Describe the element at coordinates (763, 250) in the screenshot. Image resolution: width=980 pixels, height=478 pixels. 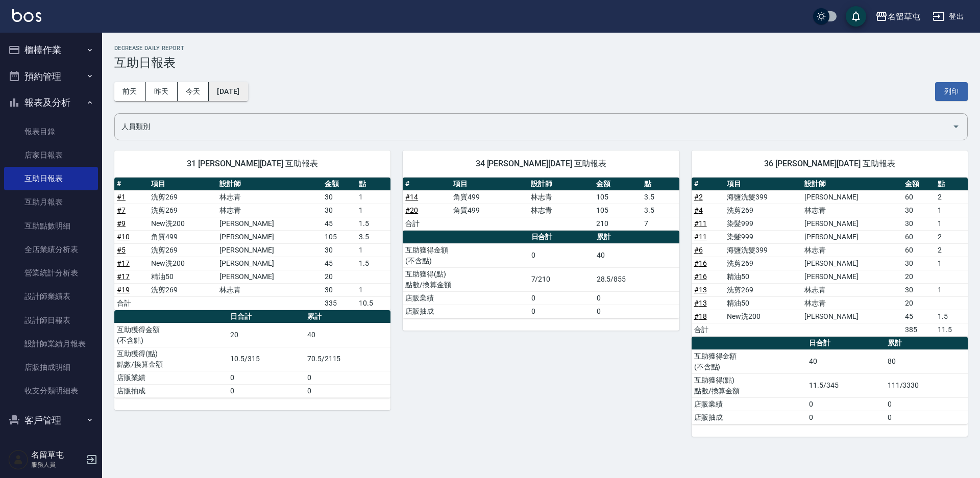
I see `td: 海鹽洗髮399` at that location.